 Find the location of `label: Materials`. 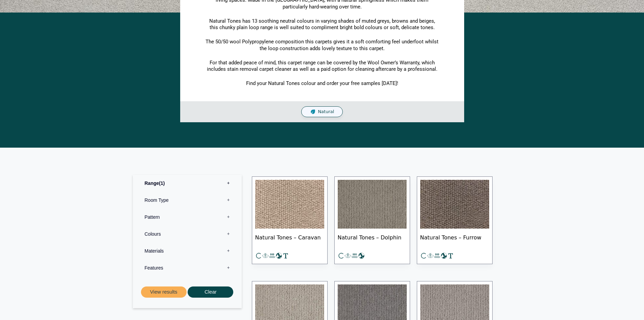

label: Materials is located at coordinates (187, 251).